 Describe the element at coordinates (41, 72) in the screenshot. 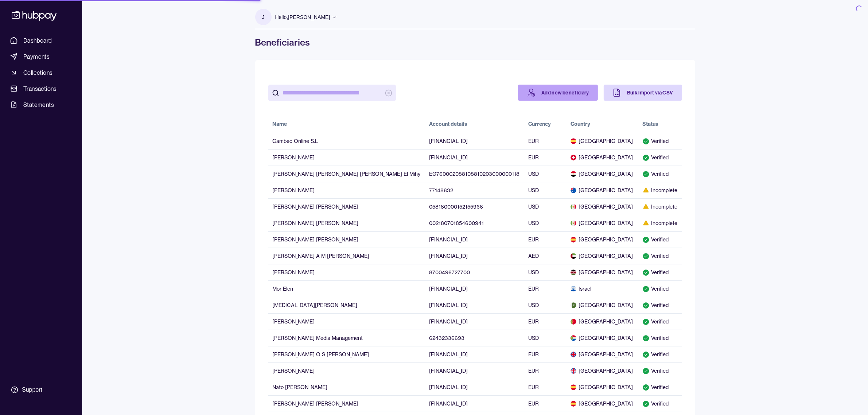

I see `a: Collections` at that location.